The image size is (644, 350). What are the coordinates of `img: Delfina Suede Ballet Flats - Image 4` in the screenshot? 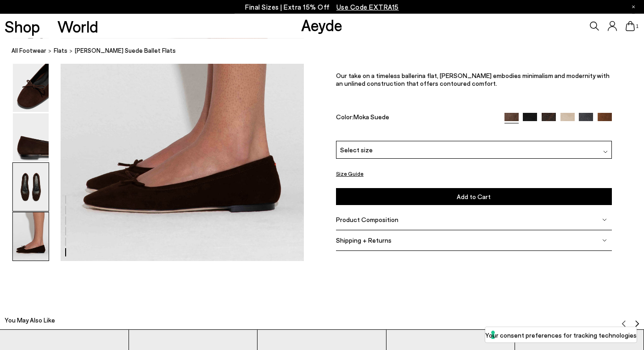 It's located at (31, 137).